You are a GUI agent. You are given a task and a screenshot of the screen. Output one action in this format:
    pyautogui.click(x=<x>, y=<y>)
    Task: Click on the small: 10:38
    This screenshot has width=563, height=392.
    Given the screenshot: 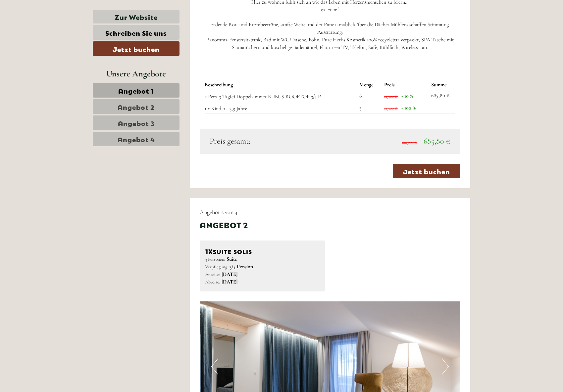 What is the action you would take?
    pyautogui.click(x=209, y=35)
    